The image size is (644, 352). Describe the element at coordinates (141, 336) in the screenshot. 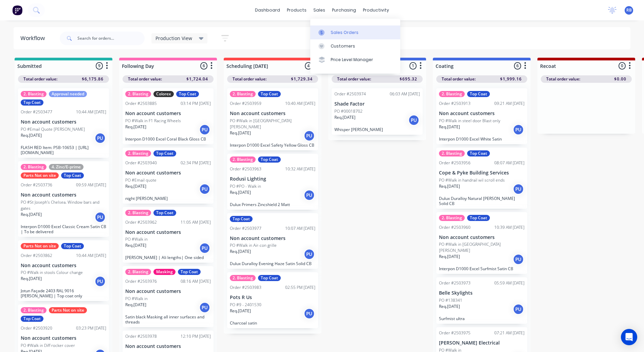

I see `div: Order #2503978` at that location.